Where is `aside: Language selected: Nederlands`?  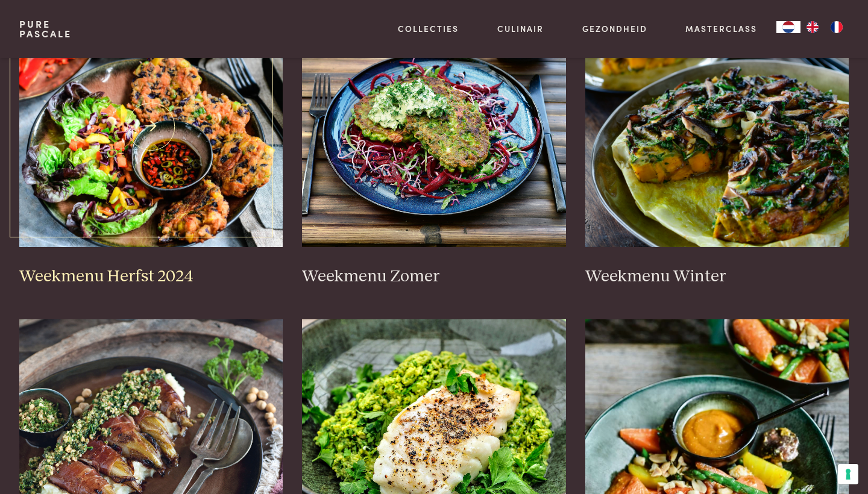 aside: Language selected: Nederlands is located at coordinates (813, 27).